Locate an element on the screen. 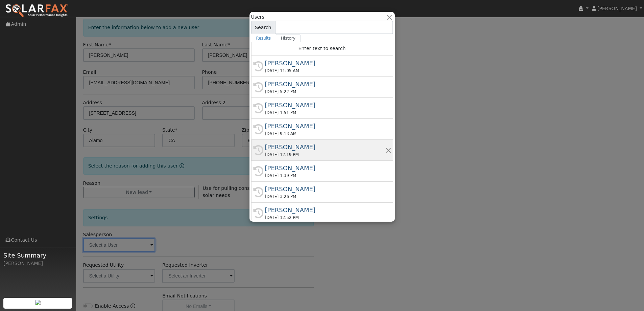 The image size is (644, 311). img: retrieve is located at coordinates (38, 303).